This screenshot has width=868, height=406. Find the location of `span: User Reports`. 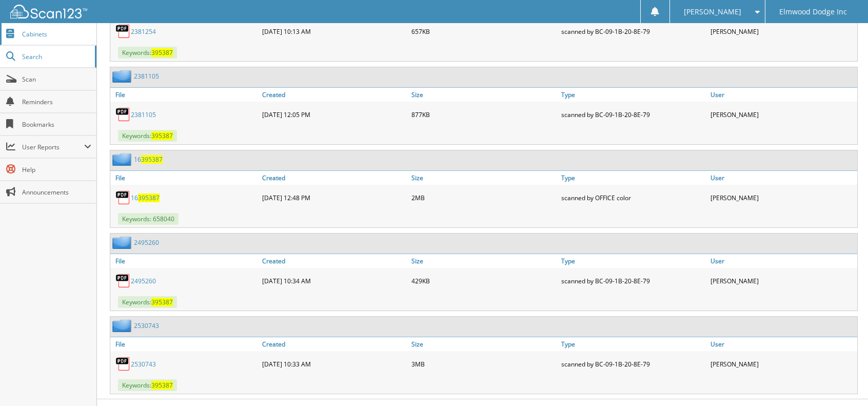

span: User Reports is located at coordinates (53, 146).